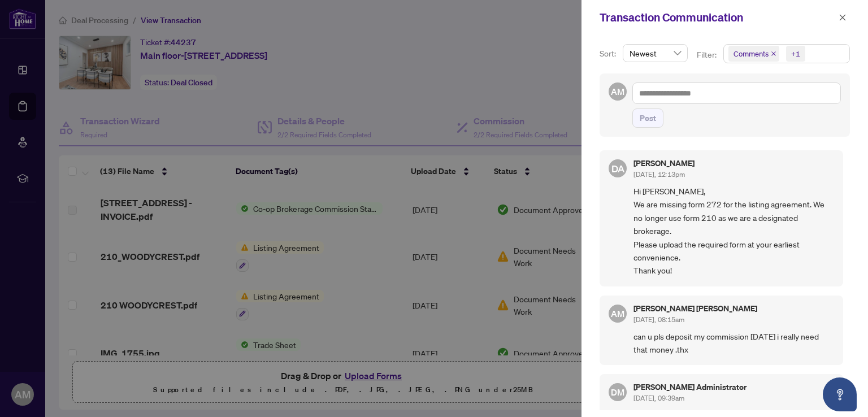  What do you see at coordinates (648, 118) in the screenshot?
I see `button: Post` at bounding box center [648, 118].